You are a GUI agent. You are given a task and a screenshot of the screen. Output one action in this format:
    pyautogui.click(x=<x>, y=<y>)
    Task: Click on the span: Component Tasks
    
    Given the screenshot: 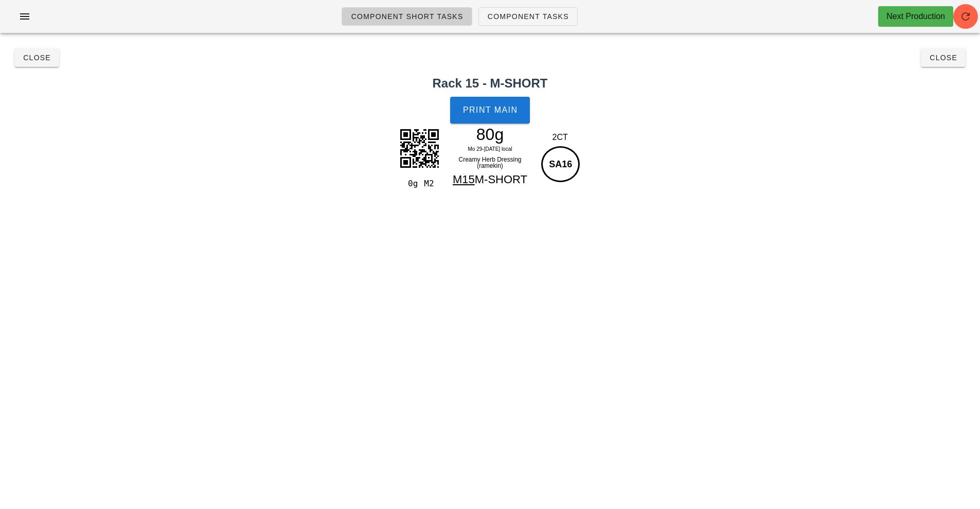 What is the action you would take?
    pyautogui.click(x=528, y=17)
    